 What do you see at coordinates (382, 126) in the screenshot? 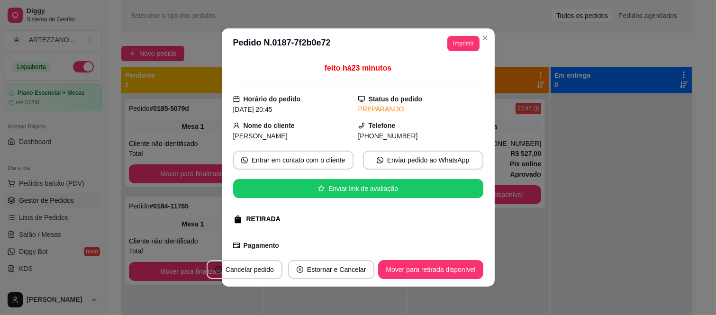
I see `strong: Telefone` at bounding box center [382, 126].